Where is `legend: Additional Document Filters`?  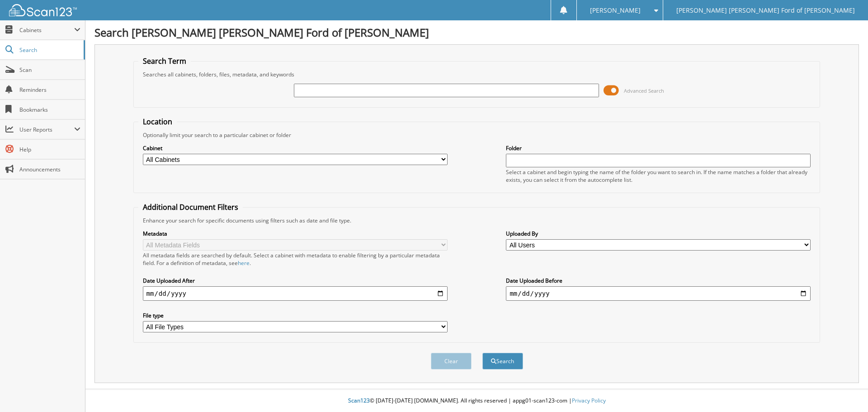 legend: Additional Document Filters is located at coordinates (191, 207).